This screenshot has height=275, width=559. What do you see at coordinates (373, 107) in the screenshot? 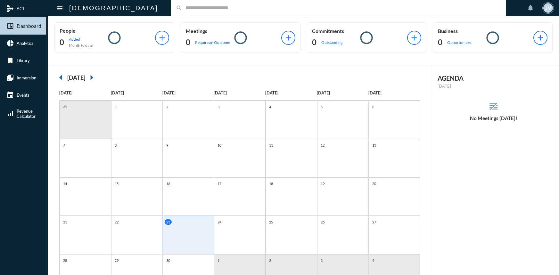
I see `p: 6` at bounding box center [373, 107].